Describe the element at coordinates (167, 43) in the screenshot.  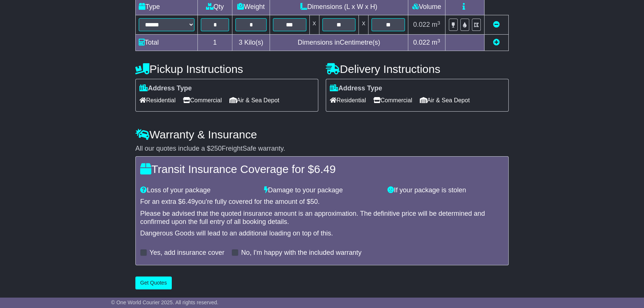
I see `td: Total` at that location.